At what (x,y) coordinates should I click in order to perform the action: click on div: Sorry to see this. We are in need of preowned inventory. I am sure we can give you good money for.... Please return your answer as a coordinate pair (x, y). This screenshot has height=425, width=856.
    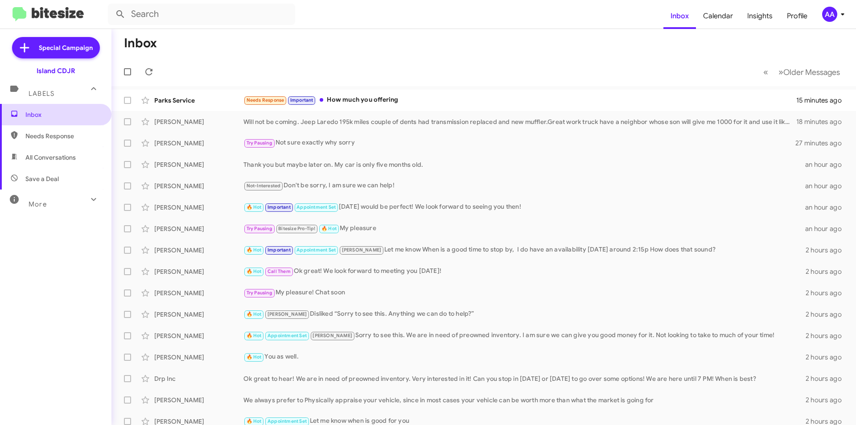
    Looking at the image, I should click on (524, 335).